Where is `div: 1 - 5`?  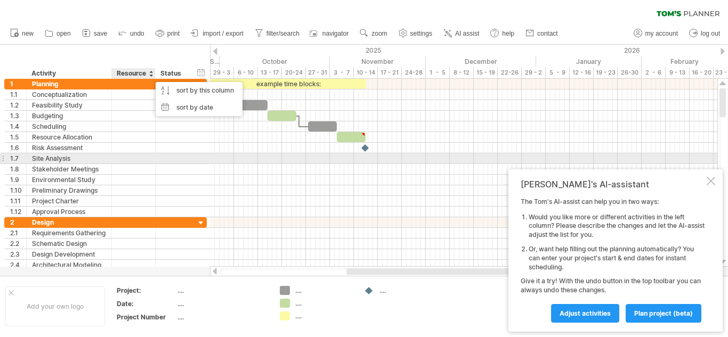 div: 1 - 5 is located at coordinates (437, 72).